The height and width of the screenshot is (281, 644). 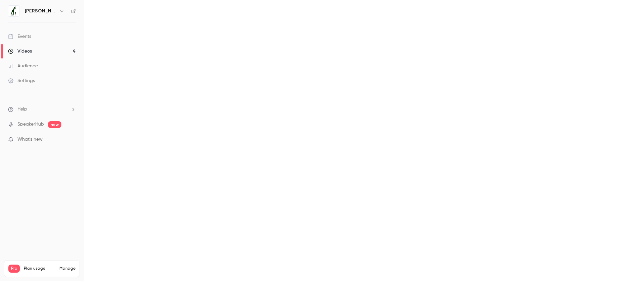 I want to click on div: Videos, so click(x=20, y=51).